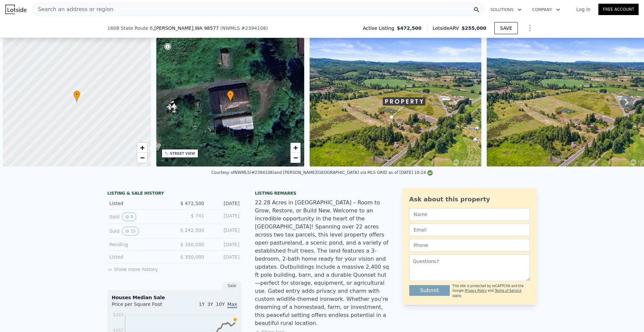 The width and height of the screenshot is (644, 332). Describe the element at coordinates (182, 154) in the screenshot. I see `div: STREET VIEW` at that location.